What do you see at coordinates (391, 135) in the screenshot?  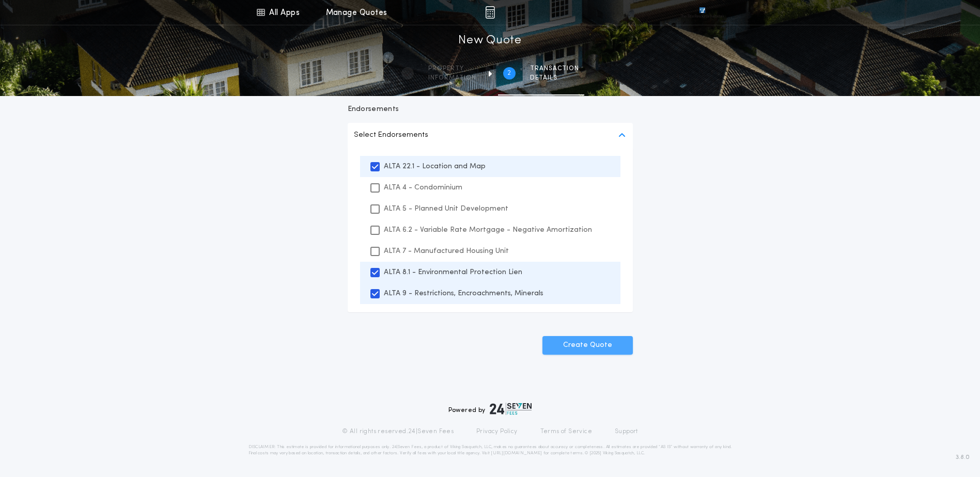 I see `p: Select Endorsements` at bounding box center [391, 135].